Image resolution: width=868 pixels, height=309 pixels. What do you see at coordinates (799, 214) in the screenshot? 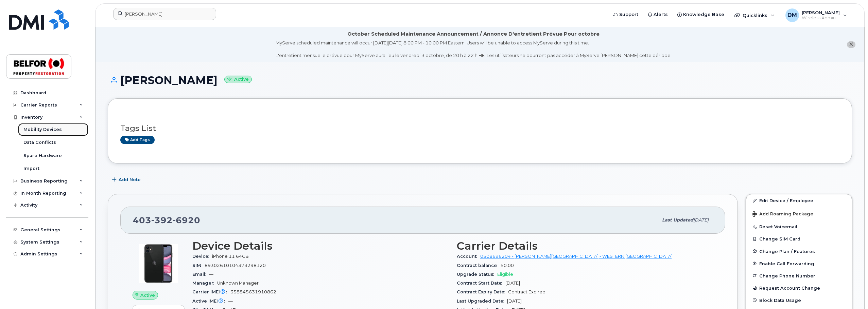
I see `button: Add Roaming Package` at bounding box center [799, 214].